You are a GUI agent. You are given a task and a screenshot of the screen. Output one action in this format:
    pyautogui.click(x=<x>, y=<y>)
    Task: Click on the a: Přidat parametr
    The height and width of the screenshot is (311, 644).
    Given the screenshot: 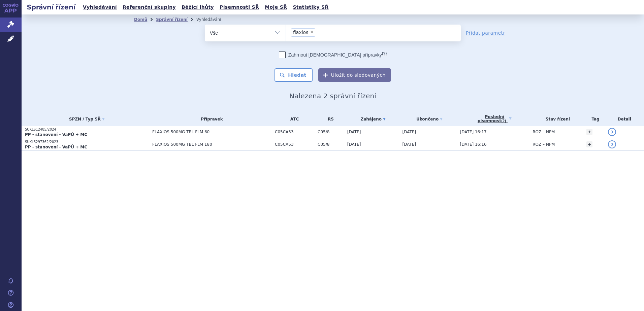 What is the action you would take?
    pyautogui.click(x=485, y=33)
    